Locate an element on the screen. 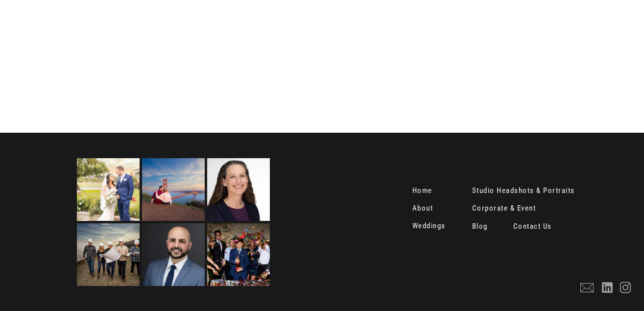  a: Contact Us is located at coordinates (534, 227).